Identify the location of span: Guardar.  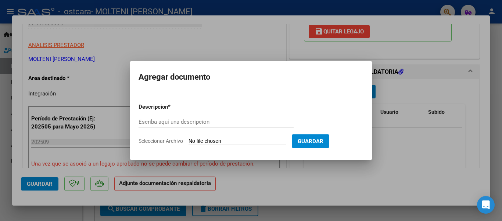
(310, 141).